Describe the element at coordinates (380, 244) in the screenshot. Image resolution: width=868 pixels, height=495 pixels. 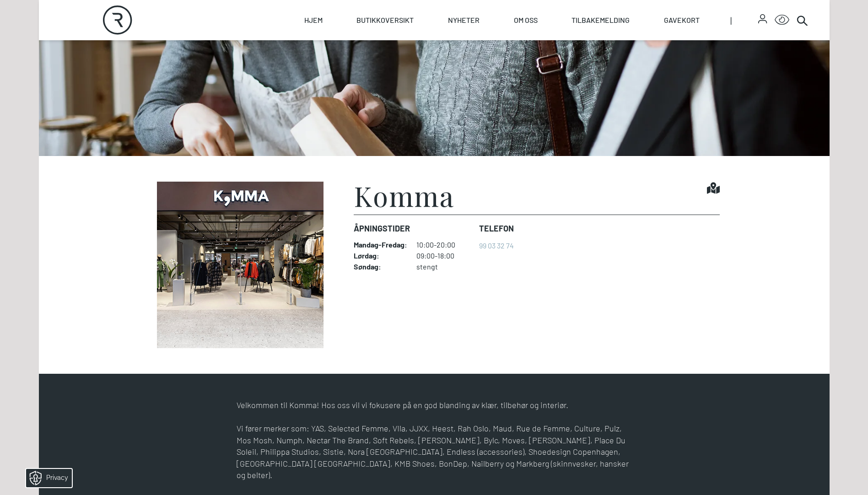
I see `dt: Mandag - Fredag :` at that location.